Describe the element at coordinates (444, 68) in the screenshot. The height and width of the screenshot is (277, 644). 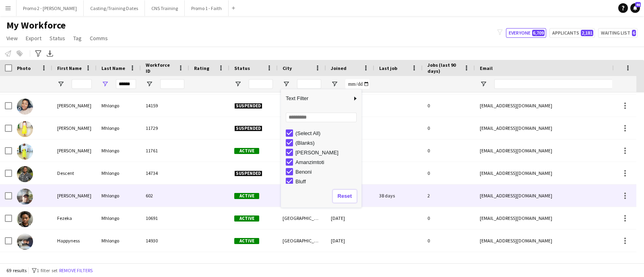
I see `span: Jobs (last 90 days)` at that location.